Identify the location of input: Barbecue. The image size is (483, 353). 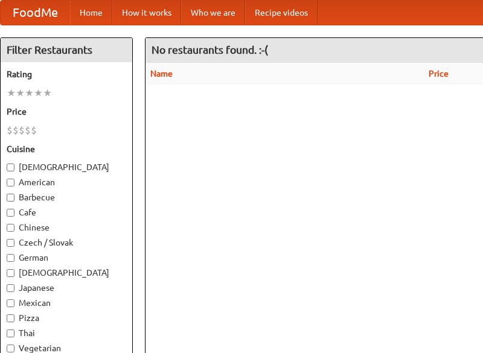
(10, 197).